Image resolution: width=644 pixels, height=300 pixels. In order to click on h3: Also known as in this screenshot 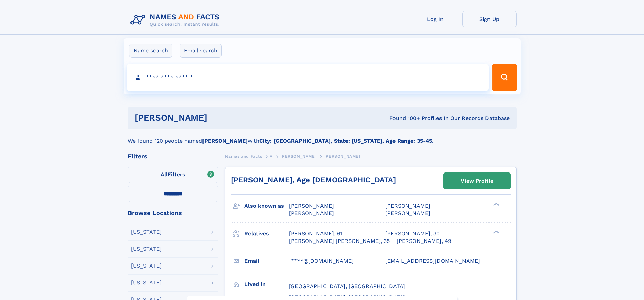, I will do `click(267, 206)`.